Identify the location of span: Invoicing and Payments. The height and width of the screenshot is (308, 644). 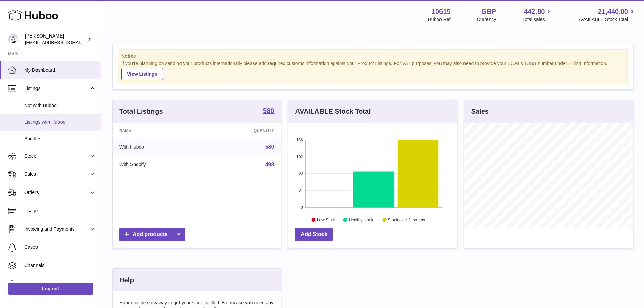
(56, 229).